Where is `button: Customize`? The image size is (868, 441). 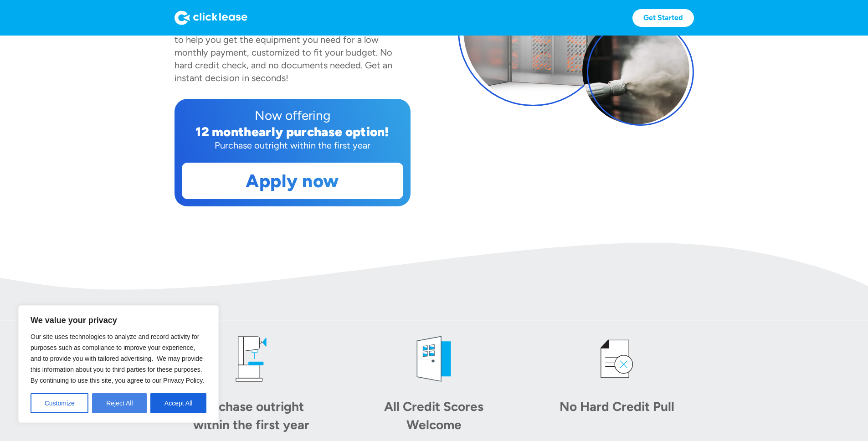 button: Customize is located at coordinates (59, 403).